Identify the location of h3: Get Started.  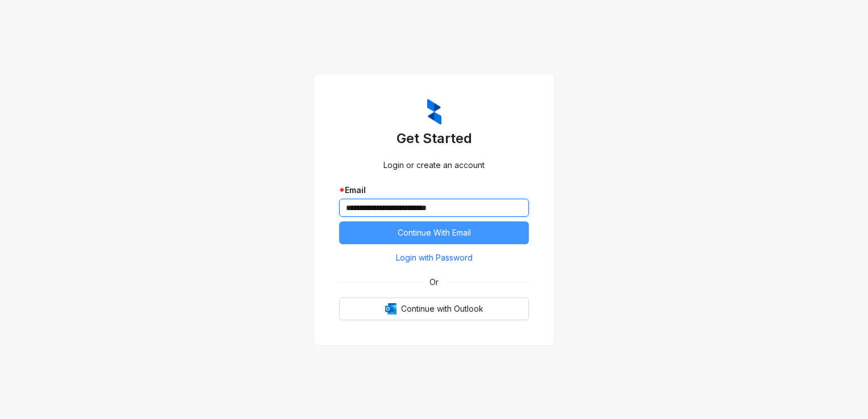
(434, 138).